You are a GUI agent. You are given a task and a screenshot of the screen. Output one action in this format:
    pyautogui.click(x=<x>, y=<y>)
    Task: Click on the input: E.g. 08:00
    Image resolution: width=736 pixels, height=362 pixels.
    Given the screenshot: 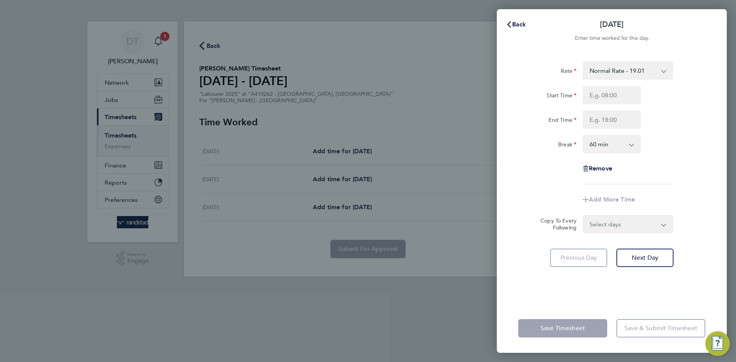 What is the action you would take?
    pyautogui.click(x=612, y=95)
    